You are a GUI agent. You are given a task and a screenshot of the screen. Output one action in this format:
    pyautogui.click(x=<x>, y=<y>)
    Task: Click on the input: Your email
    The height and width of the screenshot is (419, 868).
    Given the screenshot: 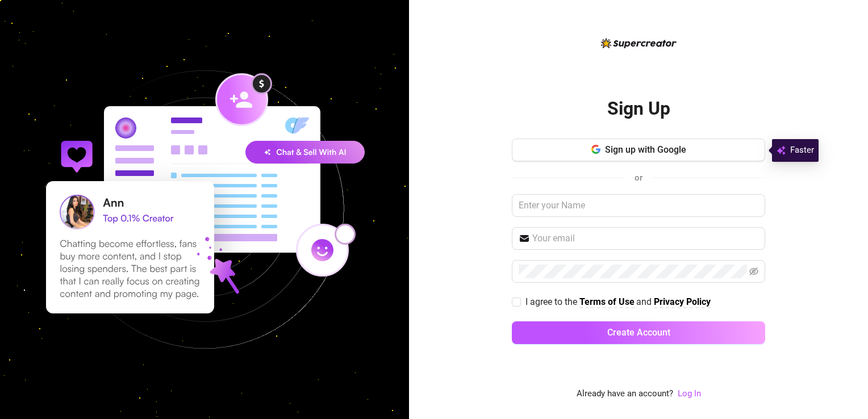 What is the action you would take?
    pyautogui.click(x=645, y=239)
    